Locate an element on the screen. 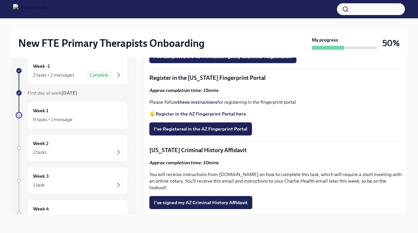 This screenshot has height=233, width=418. div: 2 tasks • 2 messages is located at coordinates (54, 75).